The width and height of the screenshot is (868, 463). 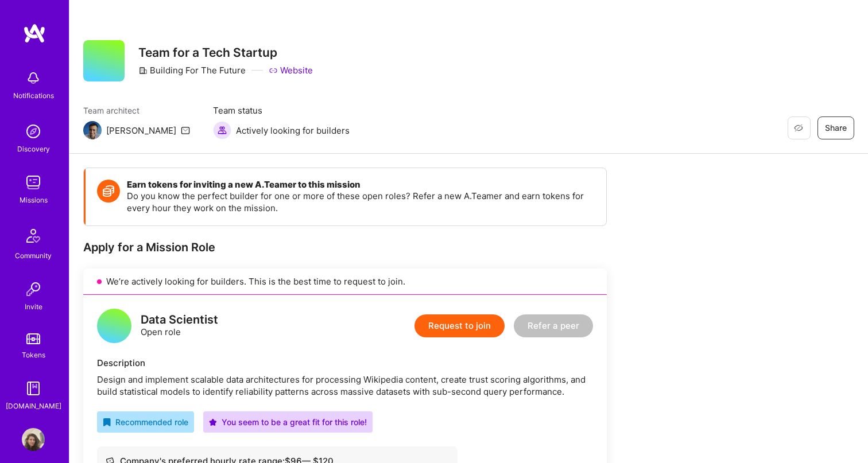 What do you see at coordinates (137, 110) in the screenshot?
I see `span: Team architect` at bounding box center [137, 110].